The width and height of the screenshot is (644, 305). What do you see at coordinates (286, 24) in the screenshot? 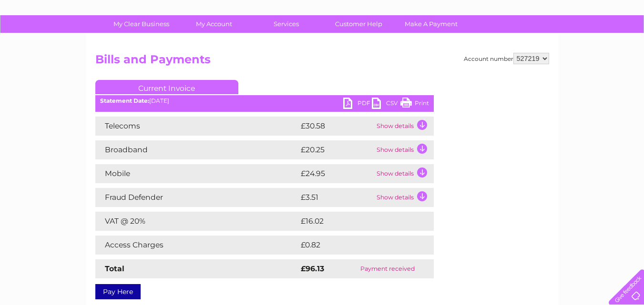
I see `a: Services` at bounding box center [286, 24].